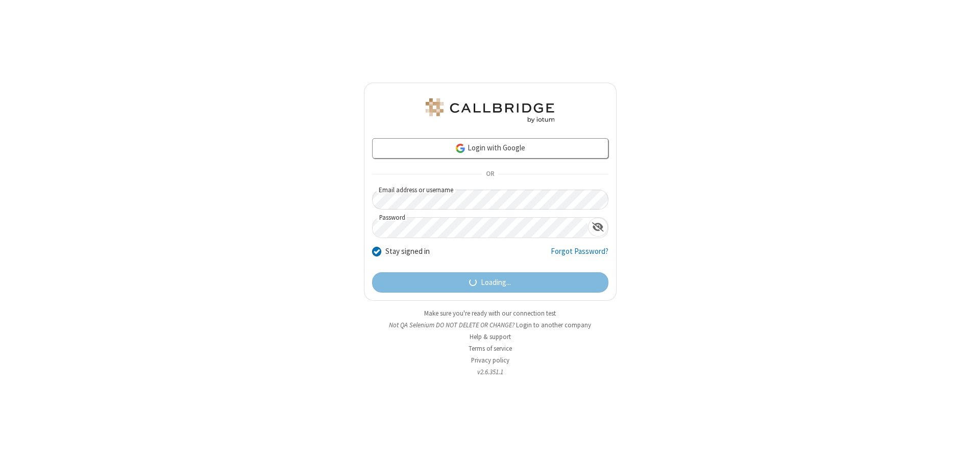 Image resolution: width=980 pixels, height=467 pixels. What do you see at coordinates (490, 111) in the screenshot?
I see `img: QA Selenium DO NOT DELETE OR CHANGE` at bounding box center [490, 111].